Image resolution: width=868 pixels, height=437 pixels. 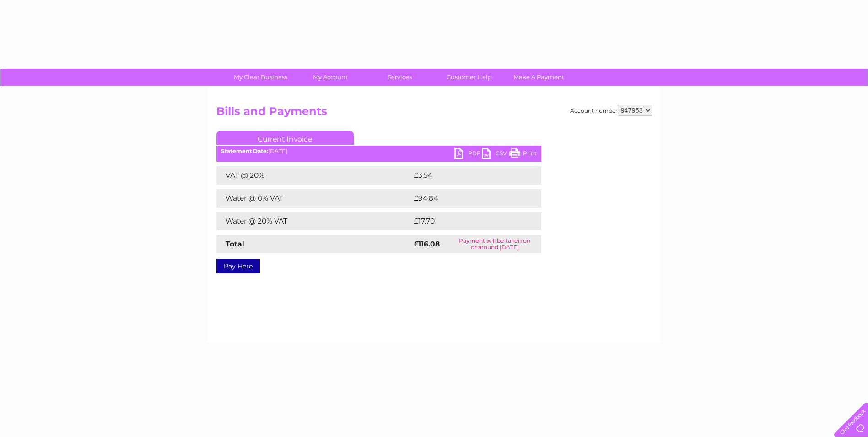 What do you see at coordinates (314, 176) in the screenshot?
I see `td: VAT @ 20%` at bounding box center [314, 176].